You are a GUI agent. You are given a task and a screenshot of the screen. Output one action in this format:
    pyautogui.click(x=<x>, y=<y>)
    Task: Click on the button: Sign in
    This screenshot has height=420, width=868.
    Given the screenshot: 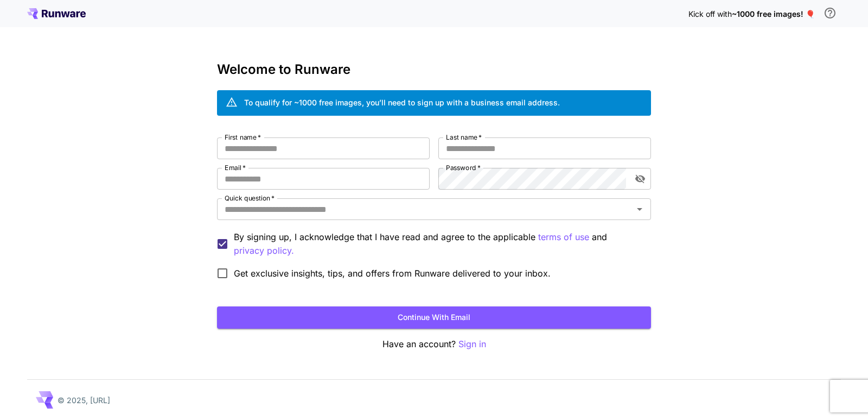 What is the action you would take?
    pyautogui.click(x=472, y=344)
    